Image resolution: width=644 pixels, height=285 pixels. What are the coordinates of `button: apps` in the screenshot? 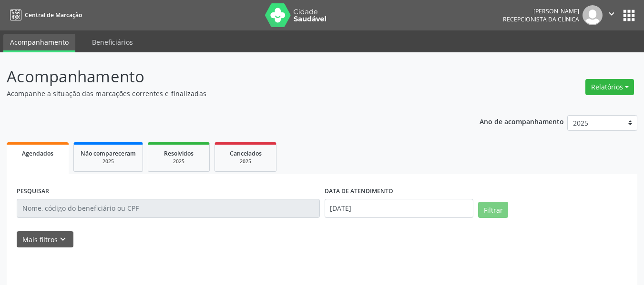 It's located at (629, 15).